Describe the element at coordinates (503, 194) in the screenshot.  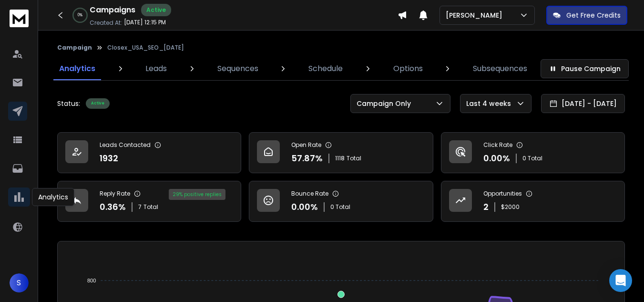
I see `p: Opportunities` at that location.